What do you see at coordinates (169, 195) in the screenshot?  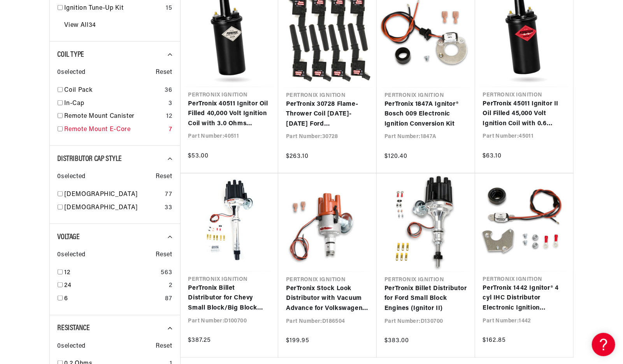 I see `div: 77` at bounding box center [169, 195].